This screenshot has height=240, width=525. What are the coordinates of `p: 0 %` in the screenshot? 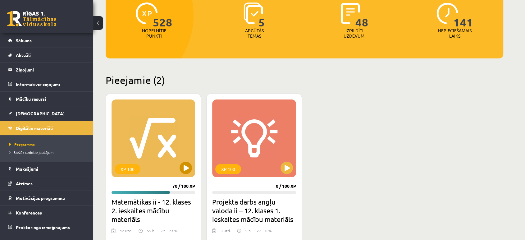 It's located at (269, 231).